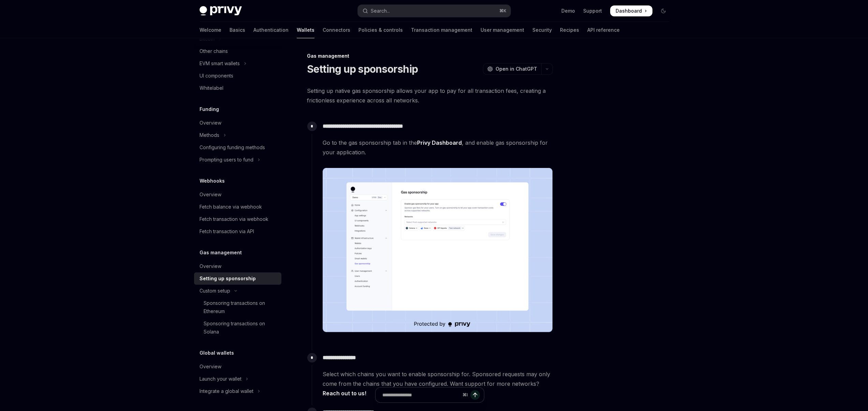 This screenshot has width=868, height=411. I want to click on a: Sponsoring transactions on Solana, so click(238, 328).